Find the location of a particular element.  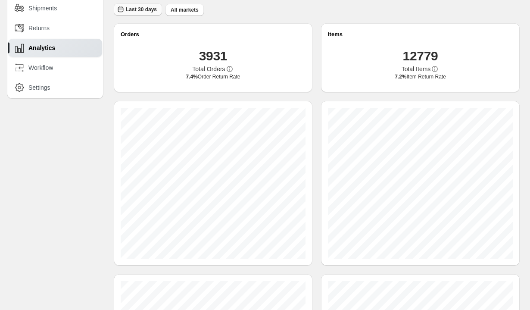

span: Analytics is located at coordinates (42, 48).